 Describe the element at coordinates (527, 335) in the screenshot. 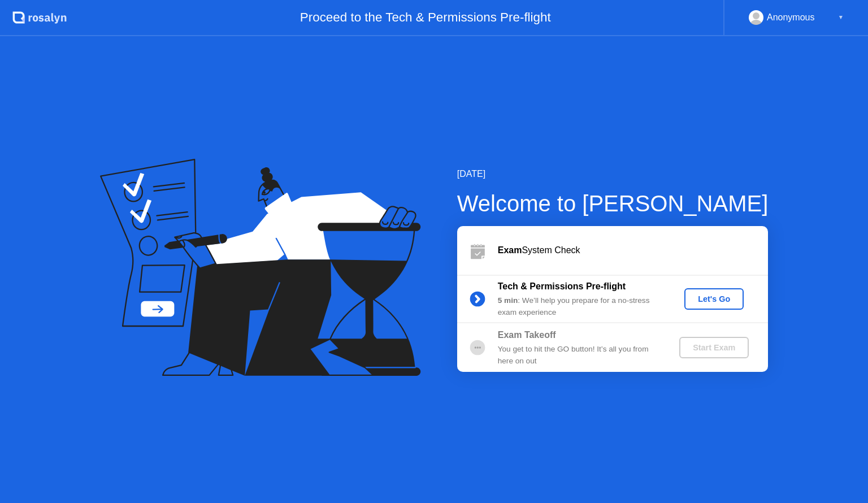

I see `b: Exam Takeoff` at that location.